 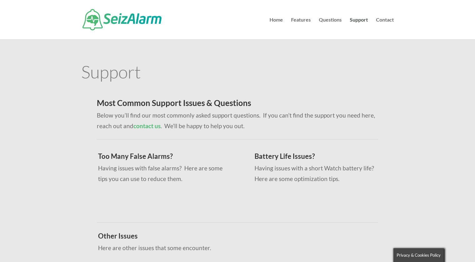 I want to click on strong: contact us, so click(x=147, y=126).